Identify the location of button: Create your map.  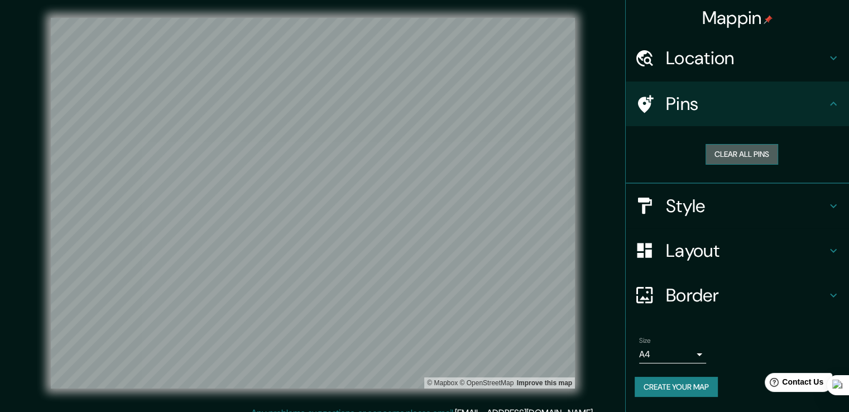
(676, 387).